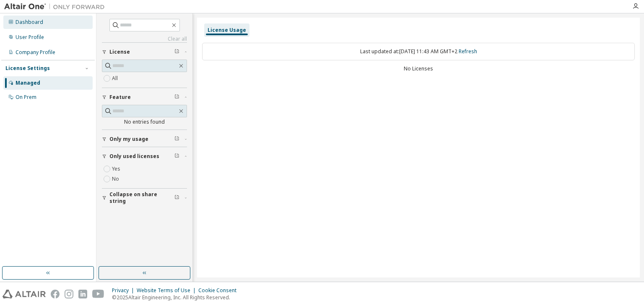  I want to click on label: All, so click(115, 78).